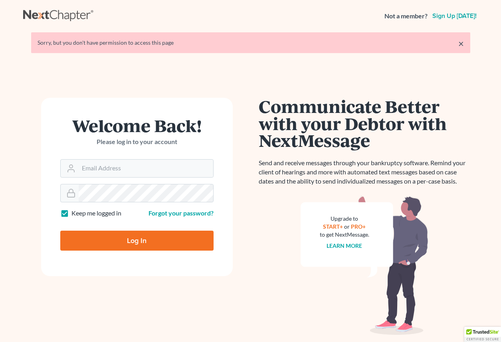 Image resolution: width=501 pixels, height=342 pixels. Describe the element at coordinates (137, 241) in the screenshot. I see `input: Log In` at that location.